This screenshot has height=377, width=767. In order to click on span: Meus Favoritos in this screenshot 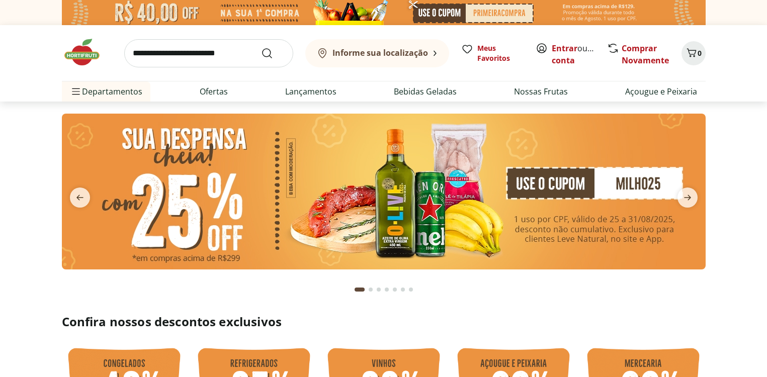, I will do `click(501, 53)`.